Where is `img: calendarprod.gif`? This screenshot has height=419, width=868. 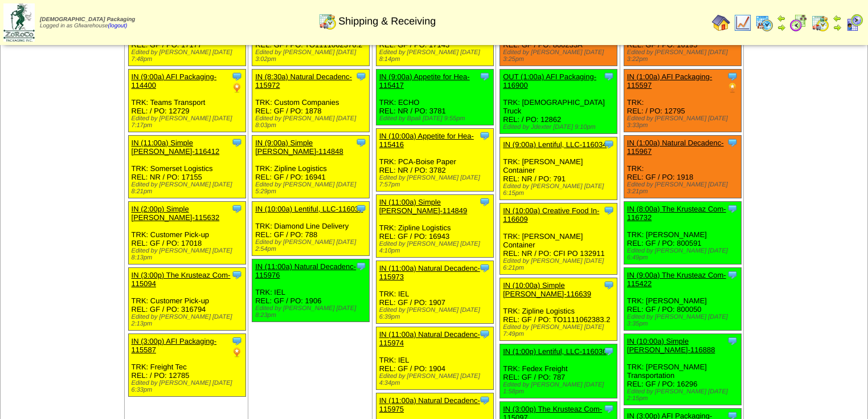
img: calendarprod.gif is located at coordinates (764, 23).